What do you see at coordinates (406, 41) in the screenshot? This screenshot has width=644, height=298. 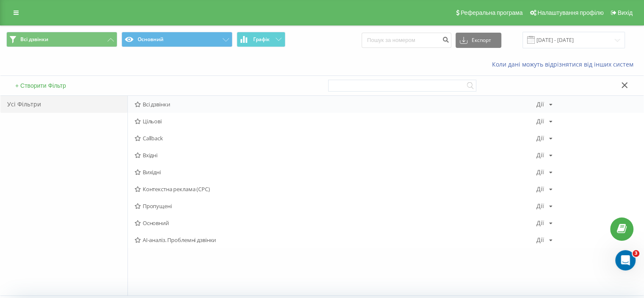 I see `input: Пошук за номером` at bounding box center [406, 41].